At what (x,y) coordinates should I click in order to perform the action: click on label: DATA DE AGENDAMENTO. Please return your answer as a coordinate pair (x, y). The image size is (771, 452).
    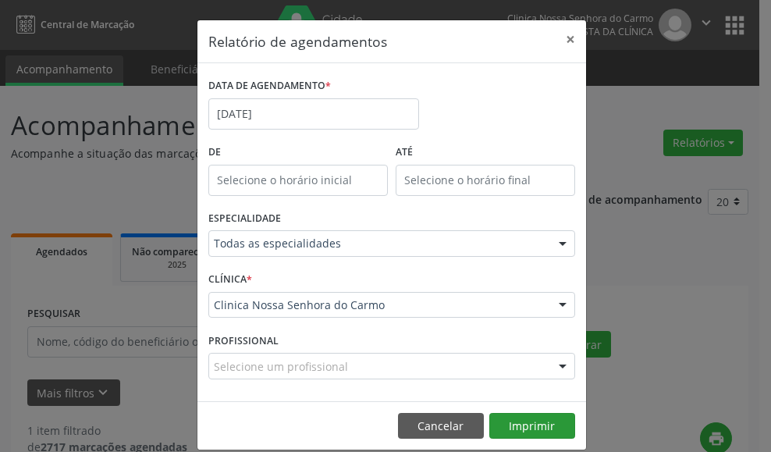
    Looking at the image, I should click on (269, 86).